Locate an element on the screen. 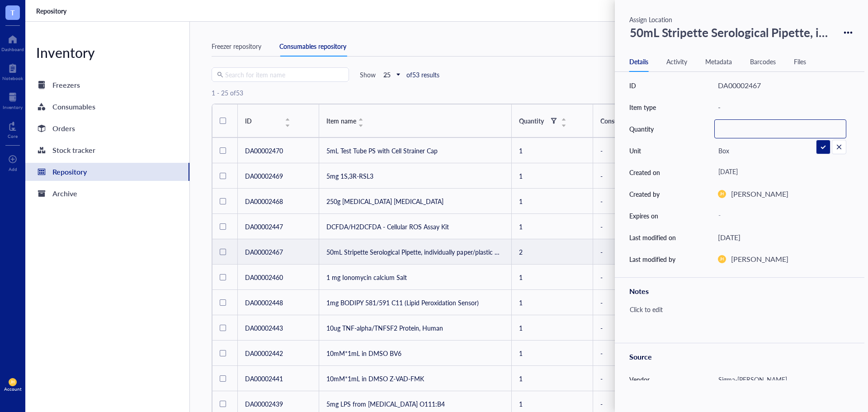 The image size is (868, 412). div: Freezer repository is located at coordinates (237, 46).